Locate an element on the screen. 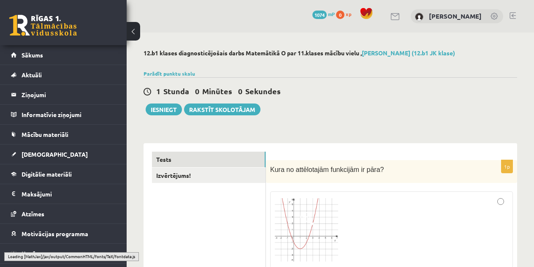 The width and height of the screenshot is (534, 267). a: Parādīt punktu skalu is located at coordinates (169, 73).